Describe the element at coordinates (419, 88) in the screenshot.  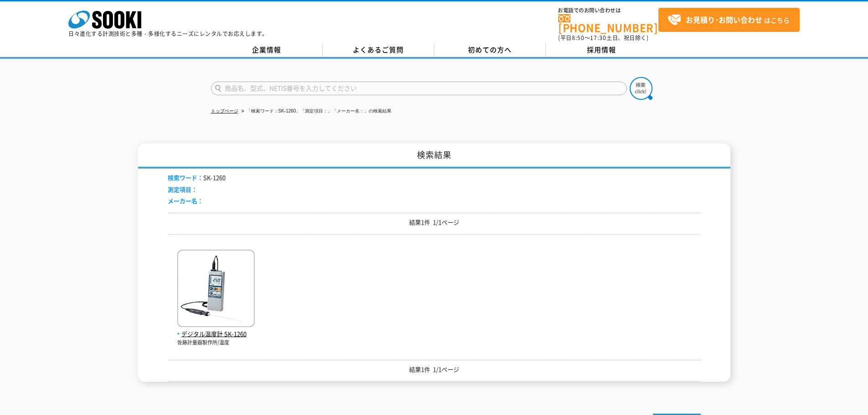
I see `input: 商品名、型式、NETIS番号を入力してください` at that location.